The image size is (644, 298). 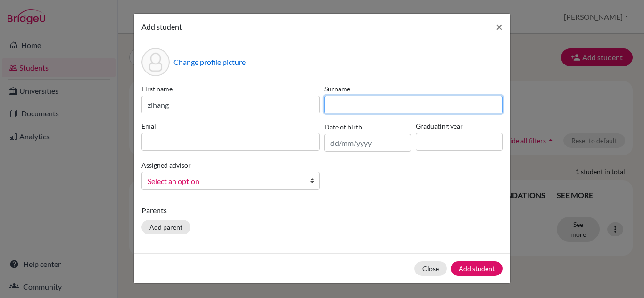 I want to click on label: Email, so click(x=230, y=126).